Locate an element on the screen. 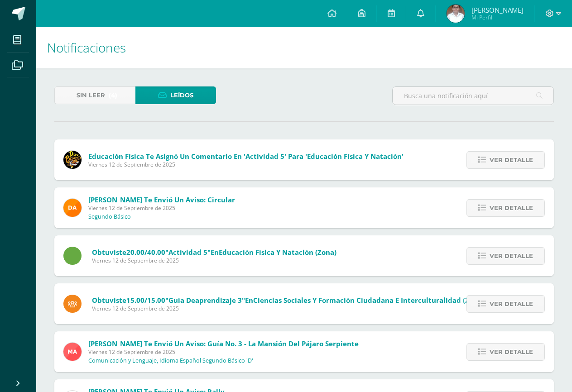  span: (4) is located at coordinates (113, 95).